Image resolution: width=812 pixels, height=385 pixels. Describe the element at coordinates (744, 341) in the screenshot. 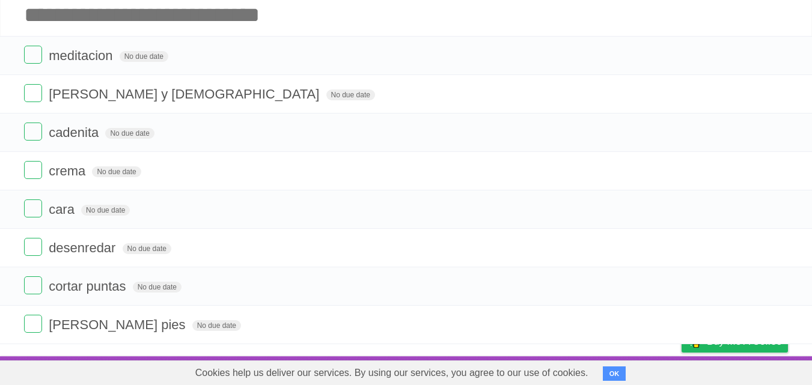

I see `span: Buy me a coffee` at that location.